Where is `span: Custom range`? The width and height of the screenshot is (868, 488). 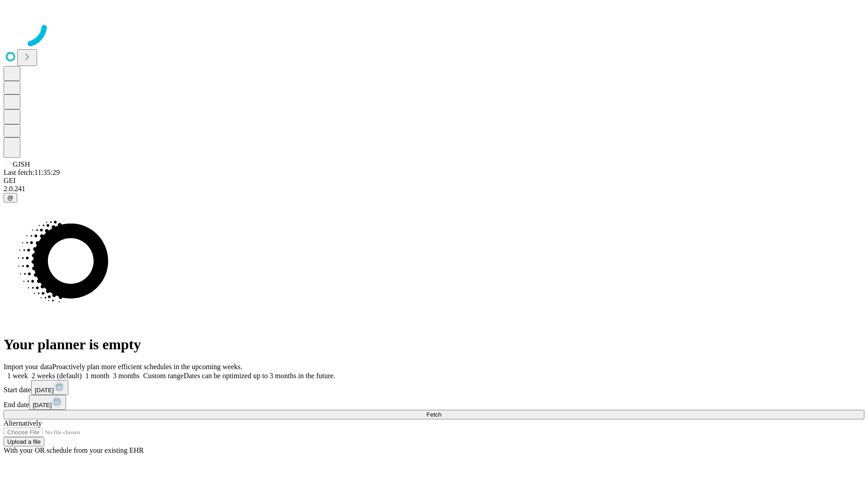 span: Custom range is located at coordinates (163, 376).